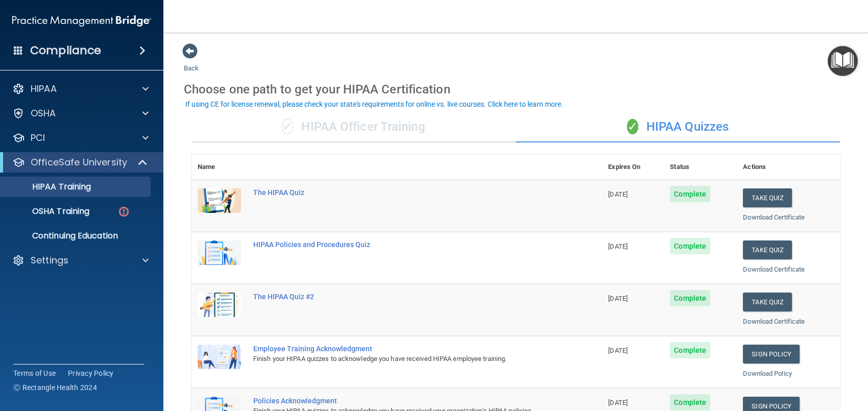 Image resolution: width=868 pixels, height=411 pixels. Describe the element at coordinates (402, 297) in the screenshot. I see `div: The HIPAA Quiz #2` at that location.